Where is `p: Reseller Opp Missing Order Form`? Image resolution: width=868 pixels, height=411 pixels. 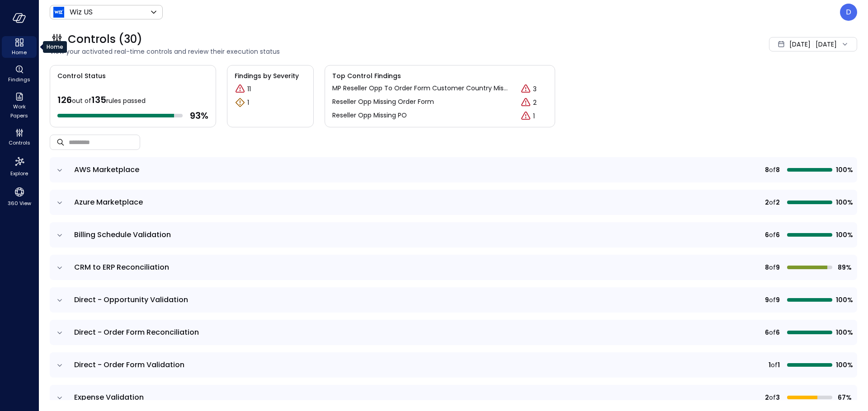 p: Reseller Opp Missing Order Form is located at coordinates (383, 102).